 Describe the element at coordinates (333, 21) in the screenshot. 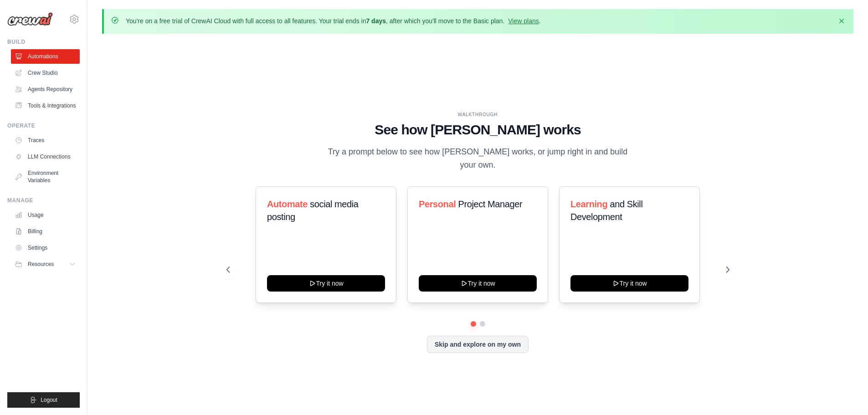

I see `p: You're on a free trial of CrewAI Cloud with full access to all features. Your trial ends in , aft...` at that location.